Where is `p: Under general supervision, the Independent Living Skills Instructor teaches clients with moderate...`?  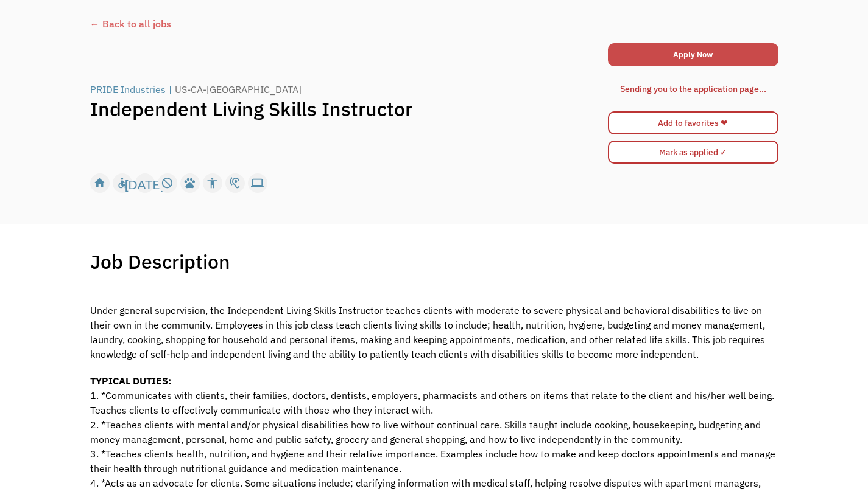 p: Under general supervision, the Independent Living Skills Instructor teaches clients with moderate... is located at coordinates (434, 325).